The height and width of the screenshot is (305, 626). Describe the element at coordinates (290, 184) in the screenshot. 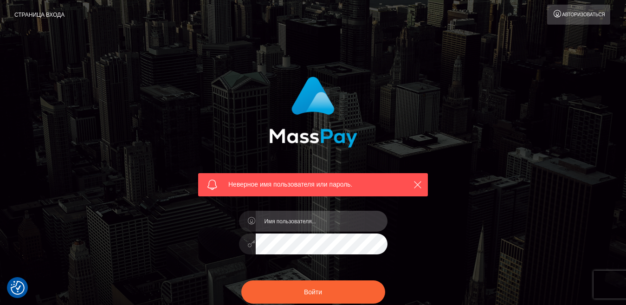

I see `font: Неверное имя пользователя или пароль.` at that location.